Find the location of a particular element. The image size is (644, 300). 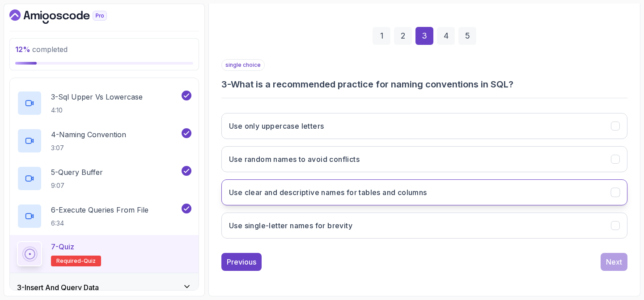

button: Use single-letter names for brevity is located at coordinates (424, 225).